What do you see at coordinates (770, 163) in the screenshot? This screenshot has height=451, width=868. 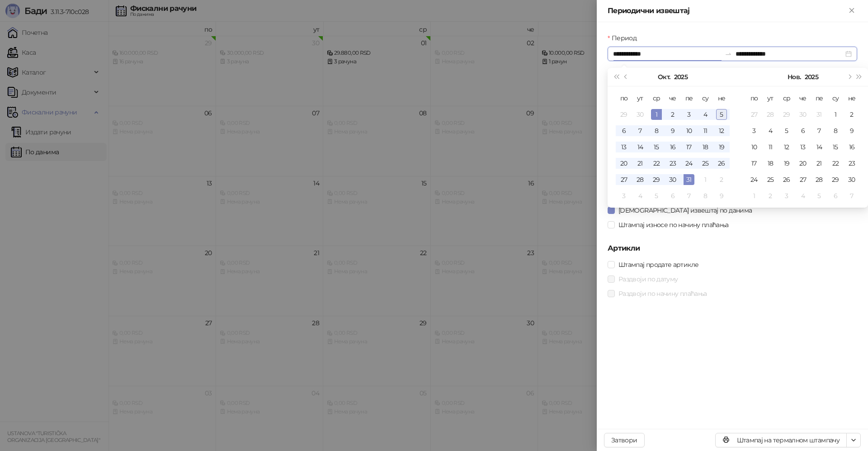 I see `td: 2025-11-18` at bounding box center [770, 163].